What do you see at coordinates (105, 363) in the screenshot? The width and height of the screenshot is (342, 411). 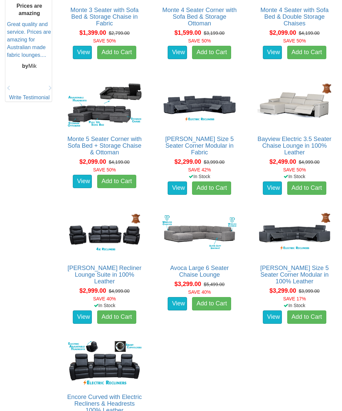 I see `img: Encore Curved with Electric Recliners & Headrests 100% Leather` at bounding box center [105, 363].